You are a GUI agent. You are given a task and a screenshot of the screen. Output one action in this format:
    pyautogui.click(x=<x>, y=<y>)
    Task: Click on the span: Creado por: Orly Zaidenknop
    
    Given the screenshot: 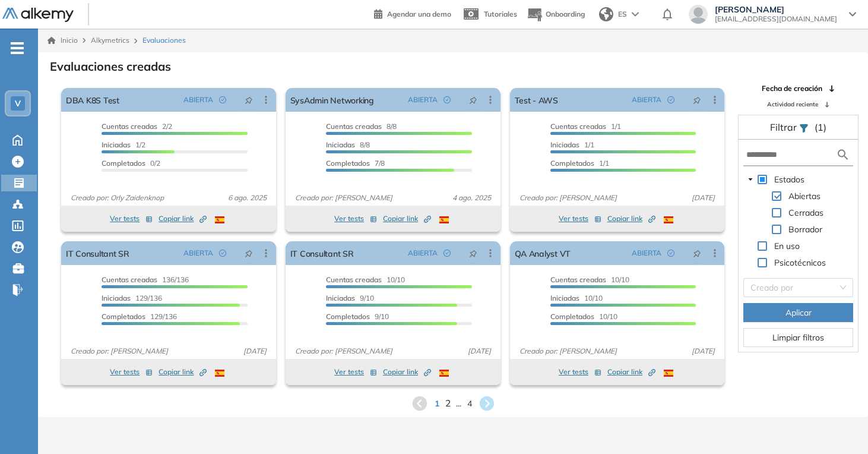 What is the action you would take?
    pyautogui.click(x=117, y=197)
    